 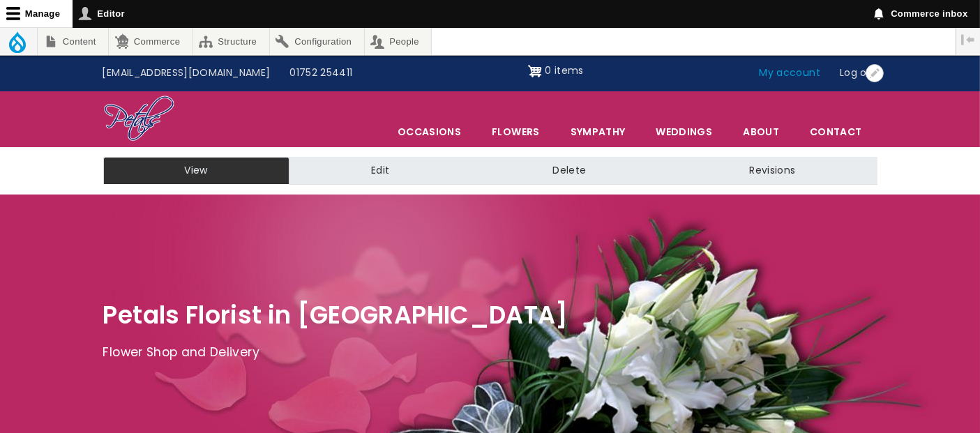 I want to click on button: Vertical orientation, so click(x=968, y=39).